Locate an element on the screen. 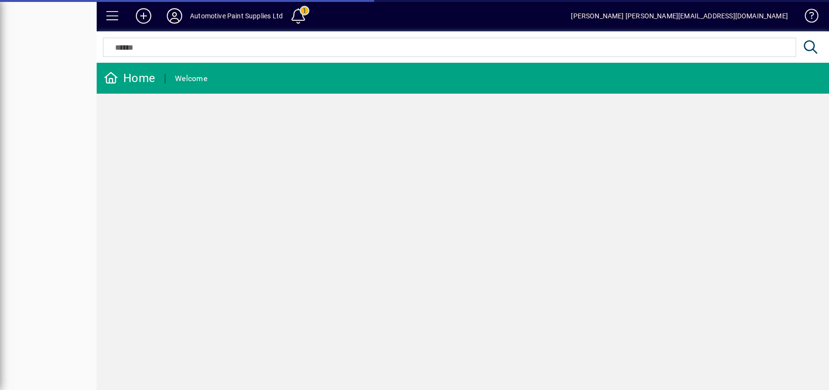 The image size is (829, 390). a: Knowledge Base is located at coordinates (807, 17).